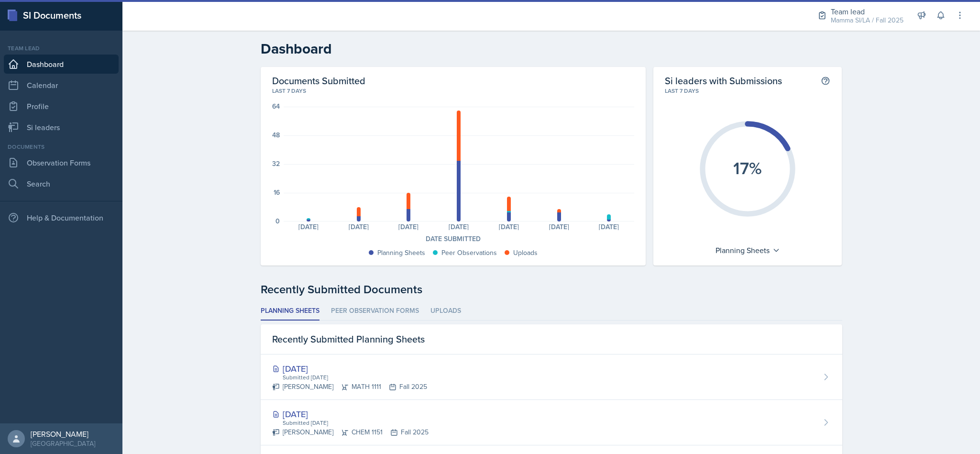 Image resolution: width=980 pixels, height=454 pixels. Describe the element at coordinates (61, 184) in the screenshot. I see `a: Search` at that location.